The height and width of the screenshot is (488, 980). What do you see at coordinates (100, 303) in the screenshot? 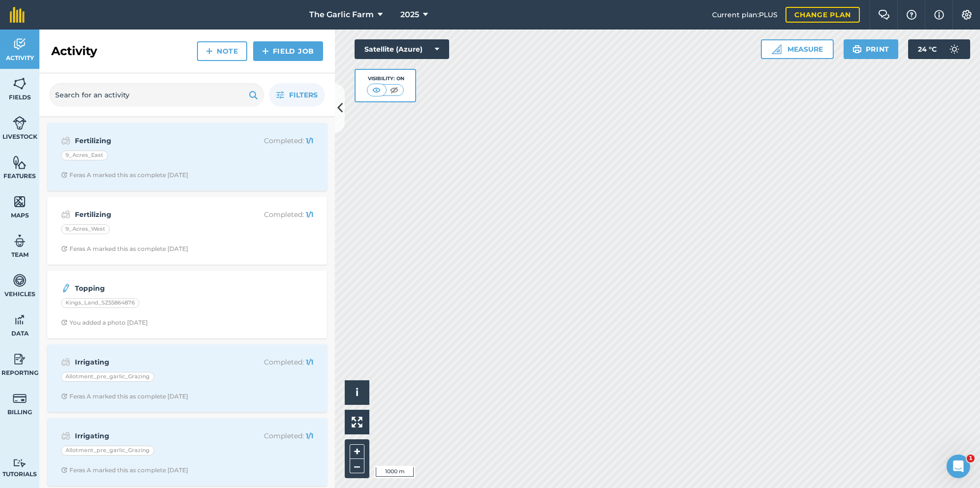
I see `div: Kings_Land_SZ55864876` at bounding box center [100, 303].